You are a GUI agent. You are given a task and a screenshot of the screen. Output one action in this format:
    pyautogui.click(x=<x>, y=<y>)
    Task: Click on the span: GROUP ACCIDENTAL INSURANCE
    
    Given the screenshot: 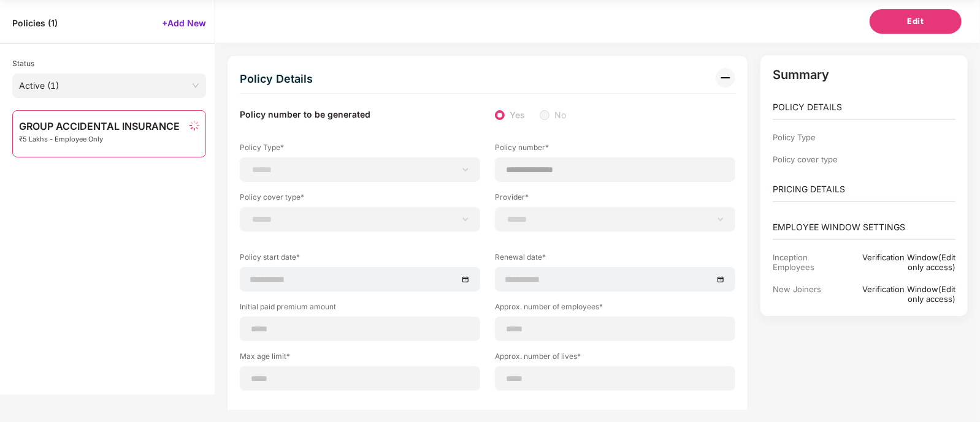 What is the action you would take?
    pyautogui.click(x=99, y=126)
    